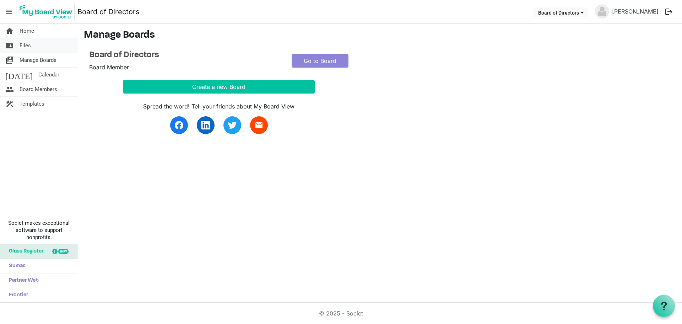  Describe the element at coordinates (9, 12) in the screenshot. I see `span: menu` at that location.